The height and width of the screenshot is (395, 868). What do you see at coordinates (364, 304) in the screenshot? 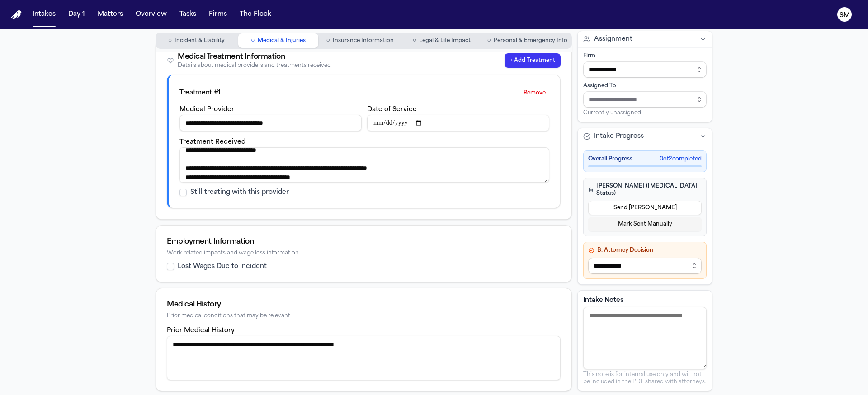
I see `div: Medical History` at bounding box center [364, 304].